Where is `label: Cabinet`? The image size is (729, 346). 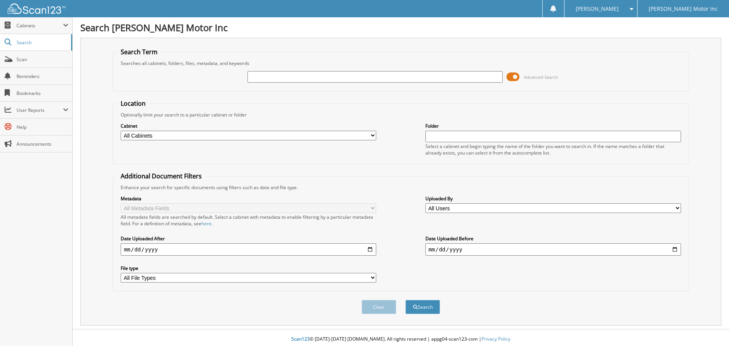
label: Cabinet is located at coordinates (248, 126).